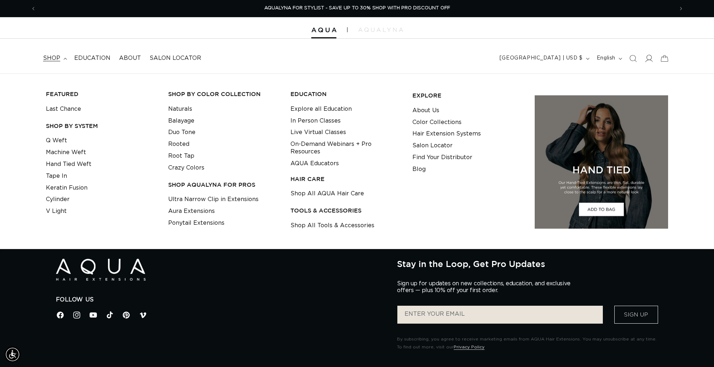 The width and height of the screenshot is (714, 367). I want to click on a: Shop All Tools & Accessories, so click(332, 226).